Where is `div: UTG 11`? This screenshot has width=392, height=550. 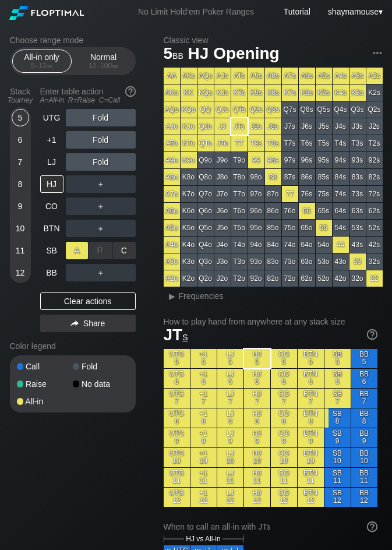
div: UTG 11 is located at coordinates (177, 477).